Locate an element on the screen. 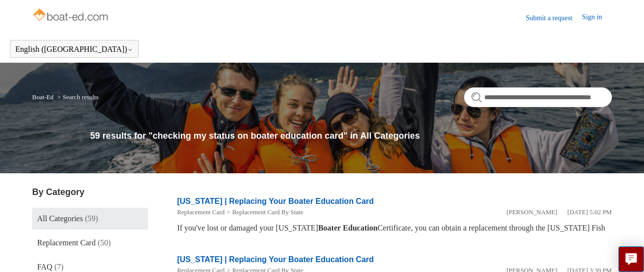 This screenshot has height=272, width=644. img: Boat-Ed Help Center home page is located at coordinates (71, 16).